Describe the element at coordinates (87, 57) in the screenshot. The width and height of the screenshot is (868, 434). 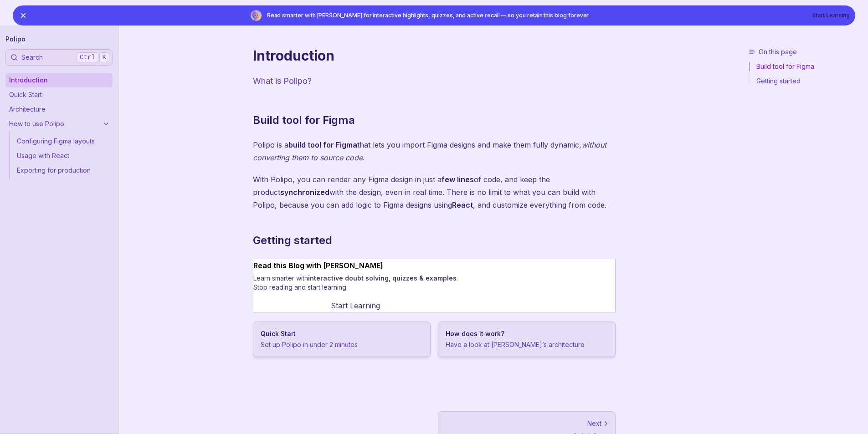
I see `kbd: Ctrl` at that location.